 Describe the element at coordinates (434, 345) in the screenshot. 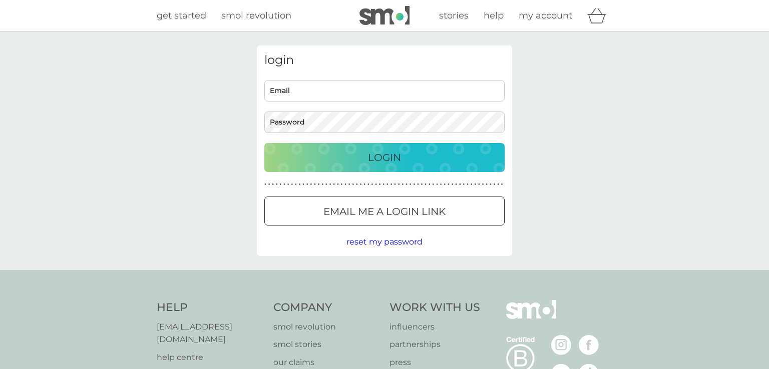

I see `a: partnerships` at that location.